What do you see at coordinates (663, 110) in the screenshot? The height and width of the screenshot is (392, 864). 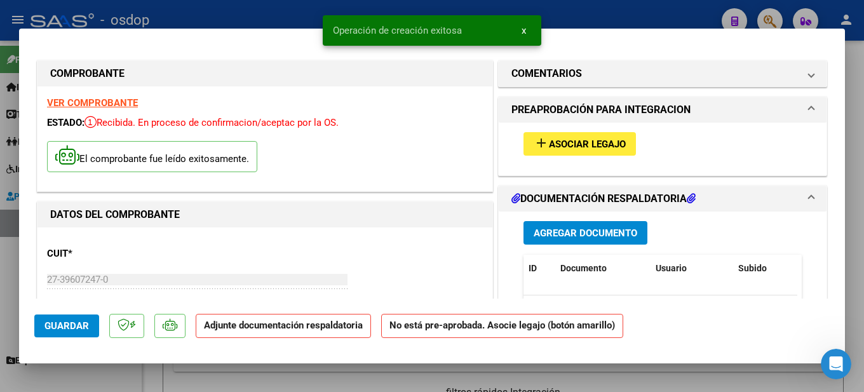 I see `mat-expansion-panel-header: PREAPROBACIÓN PARA INTEGRACION` at bounding box center [663, 110].